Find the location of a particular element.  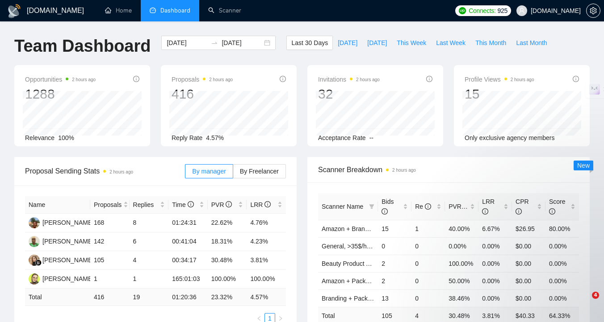

td: 01:20:36 is located at coordinates (188, 297).